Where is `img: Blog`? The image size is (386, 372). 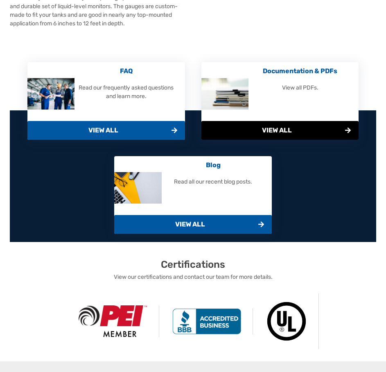 img: Blog is located at coordinates (137, 188).